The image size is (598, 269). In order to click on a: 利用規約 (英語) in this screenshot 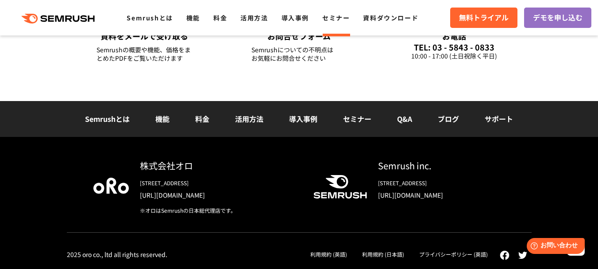, I will do `click(328, 254)`.